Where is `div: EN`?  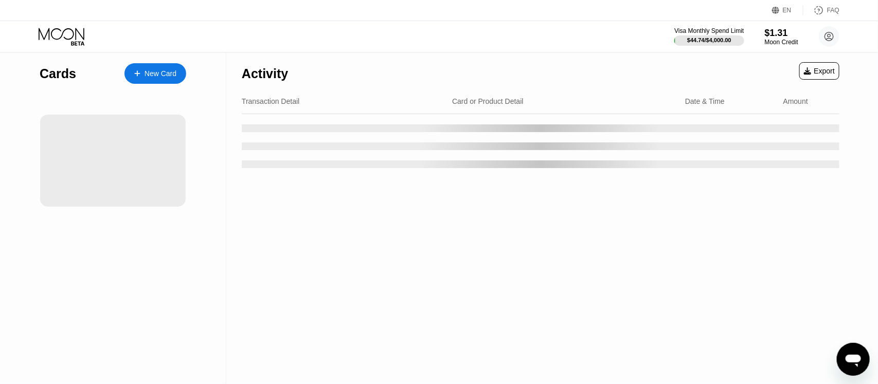
div: EN is located at coordinates (787, 10).